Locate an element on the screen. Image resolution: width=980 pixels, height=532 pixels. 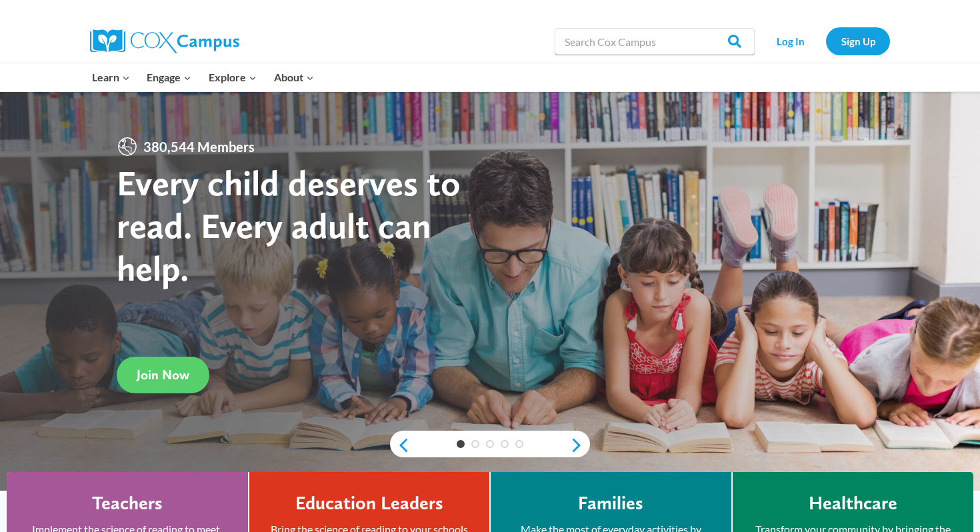
h4: Healthcare is located at coordinates (853, 504).